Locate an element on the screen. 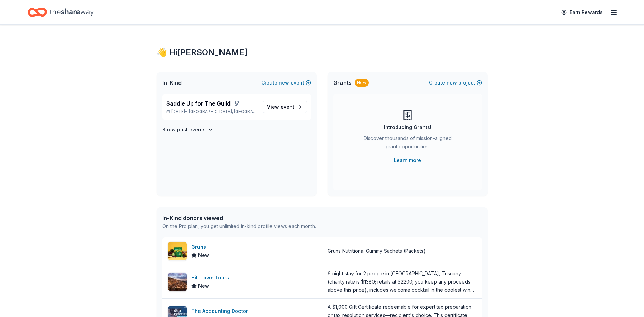 Image resolution: width=644 pixels, height=317 pixels. button: Show past events is located at coordinates (188, 130).